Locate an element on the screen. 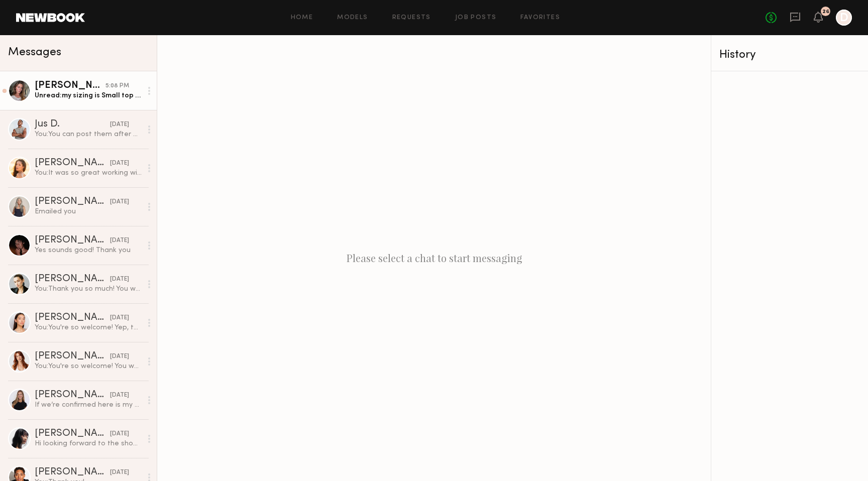 The image size is (868, 481). div: History is located at coordinates (790, 55).